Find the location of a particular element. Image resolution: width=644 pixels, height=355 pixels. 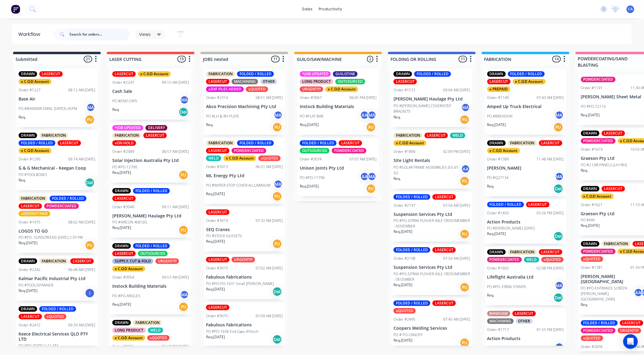

div: MACHINING is located at coordinates (245, 82).